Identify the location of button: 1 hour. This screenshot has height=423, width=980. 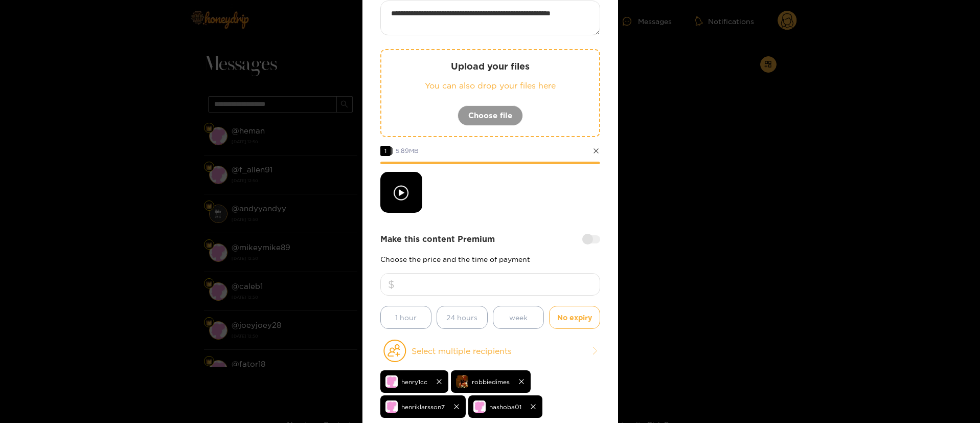
(405, 317).